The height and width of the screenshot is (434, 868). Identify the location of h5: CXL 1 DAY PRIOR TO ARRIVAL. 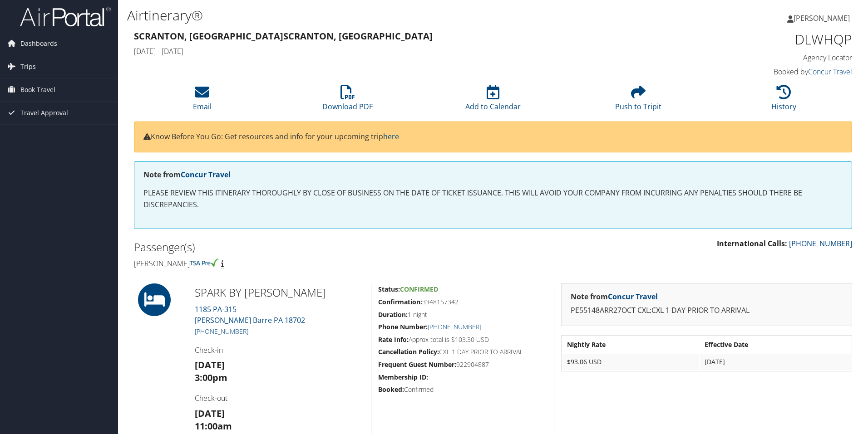
(463, 352).